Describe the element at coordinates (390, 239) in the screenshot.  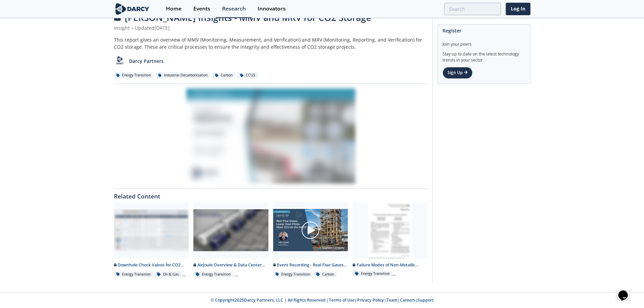
I see `a: Failure Modes of Non-Metallic Pipelines at Connections preview Failure Modes of Non-Metallic Pipe...` at that location.